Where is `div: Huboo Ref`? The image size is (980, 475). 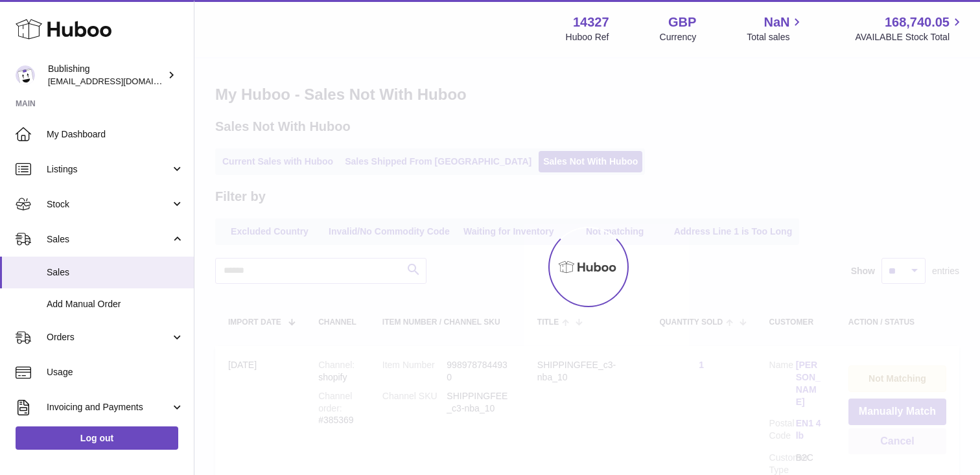
div: Huboo Ref is located at coordinates (587, 37).